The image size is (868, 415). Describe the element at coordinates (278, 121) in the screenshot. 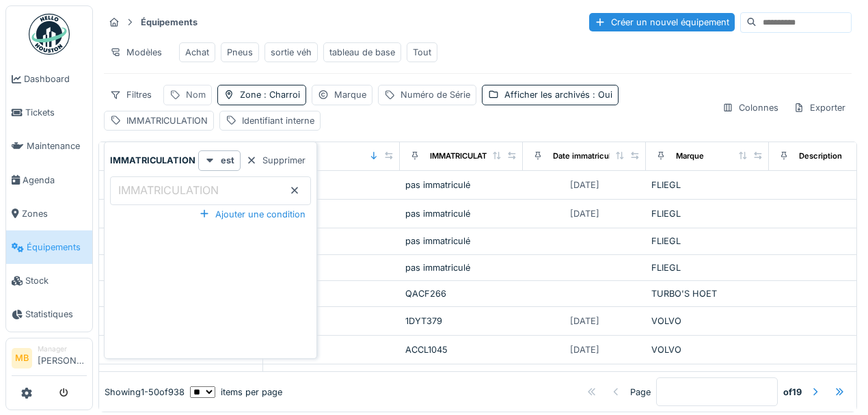

I see `div: Identifiant interne` at that location.